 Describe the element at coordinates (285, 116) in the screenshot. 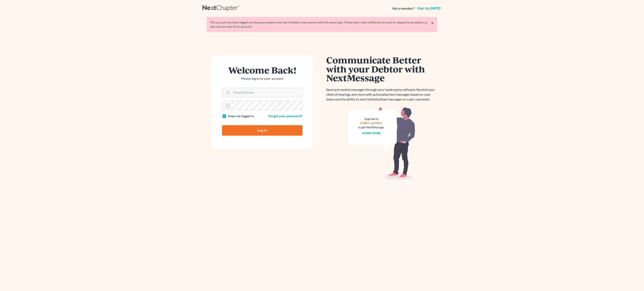

I see `a: Forgot your password?` at that location.